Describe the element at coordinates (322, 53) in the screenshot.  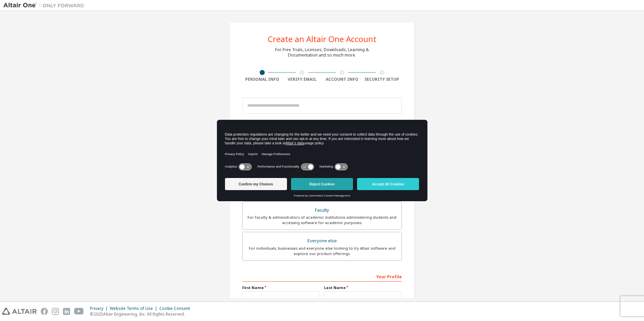
I see `div: For Free Trials, Licenses, Downloads, Learning & Documentation and so much more.` at that location.